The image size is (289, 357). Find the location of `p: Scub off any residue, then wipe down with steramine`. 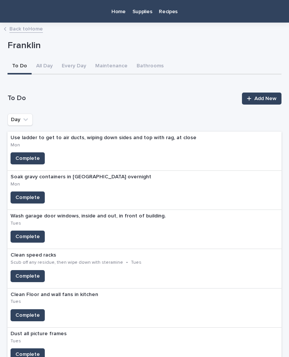

p: Scub off any residue, then wipe down with steramine is located at coordinates (67, 263).